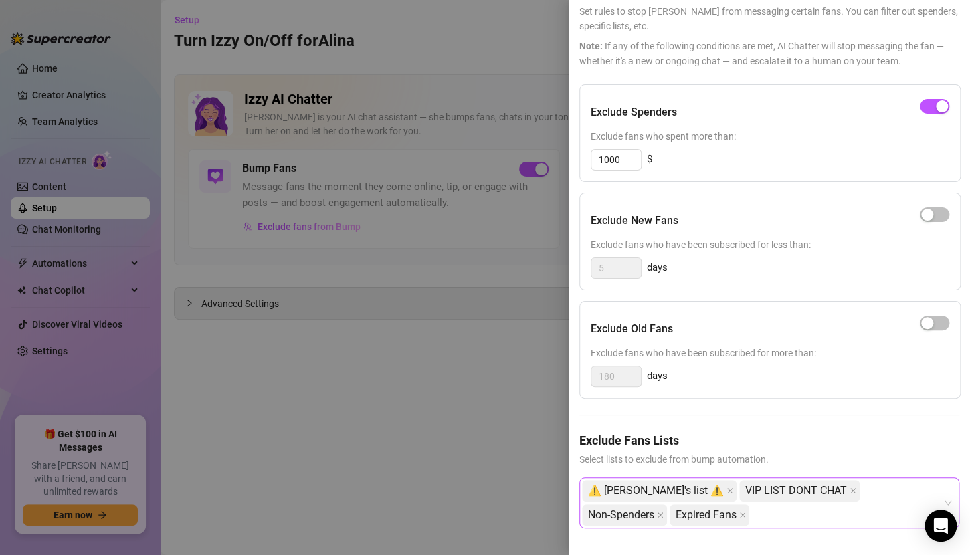 The height and width of the screenshot is (555, 970). I want to click on span: Select lists to exclude from bump automation., so click(769, 459).